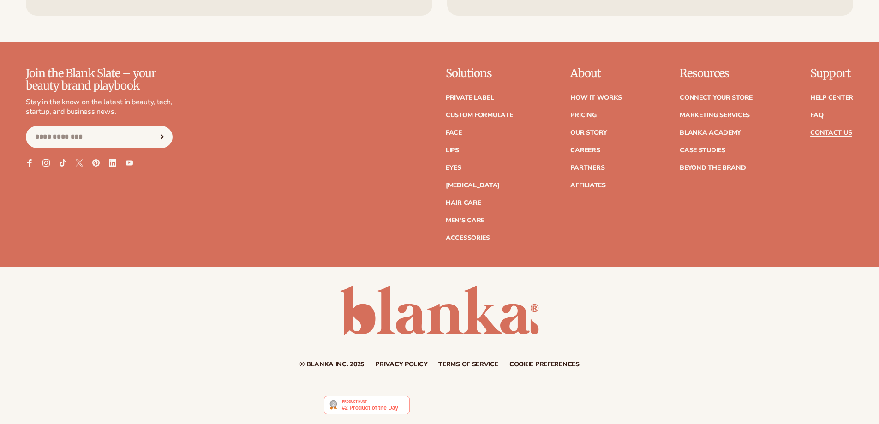  I want to click on a: Men's Care, so click(465, 221).